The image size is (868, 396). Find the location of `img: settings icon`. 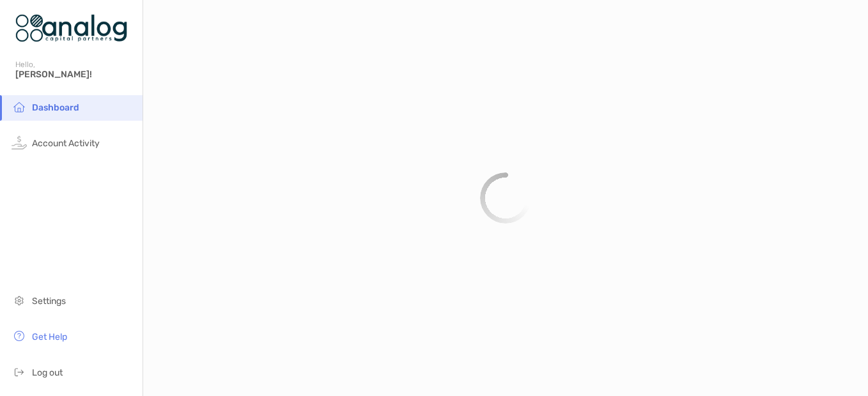

img: settings icon is located at coordinates (19, 300).